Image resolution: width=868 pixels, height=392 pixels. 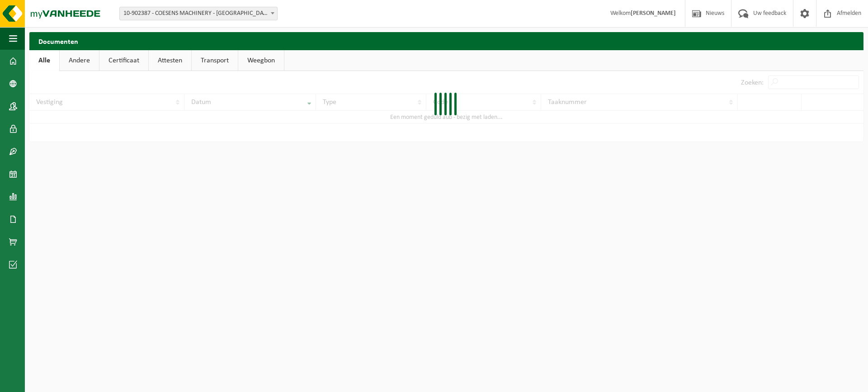 What do you see at coordinates (261, 60) in the screenshot?
I see `a: Weegbon` at bounding box center [261, 60].